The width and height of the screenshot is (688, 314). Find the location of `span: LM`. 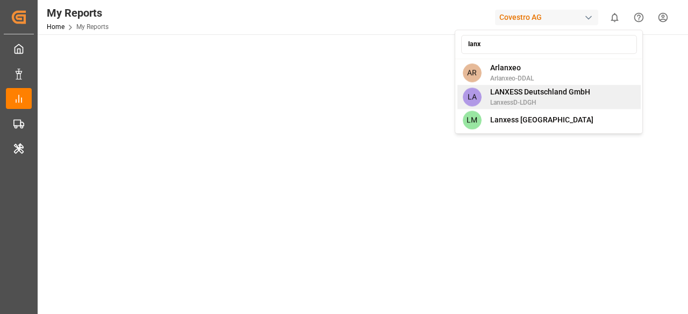

span: LM is located at coordinates (472, 120).